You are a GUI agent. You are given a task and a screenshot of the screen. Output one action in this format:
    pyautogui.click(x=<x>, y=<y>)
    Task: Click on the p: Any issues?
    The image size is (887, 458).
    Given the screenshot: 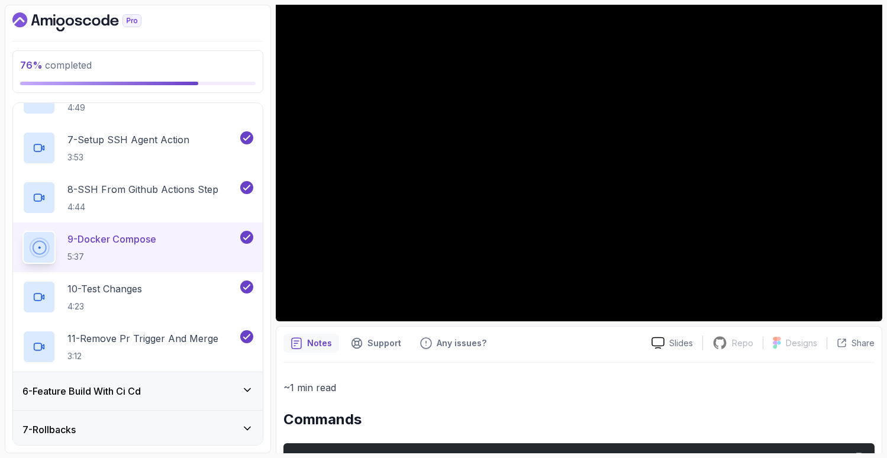 What is the action you would take?
    pyautogui.click(x=462, y=343)
    